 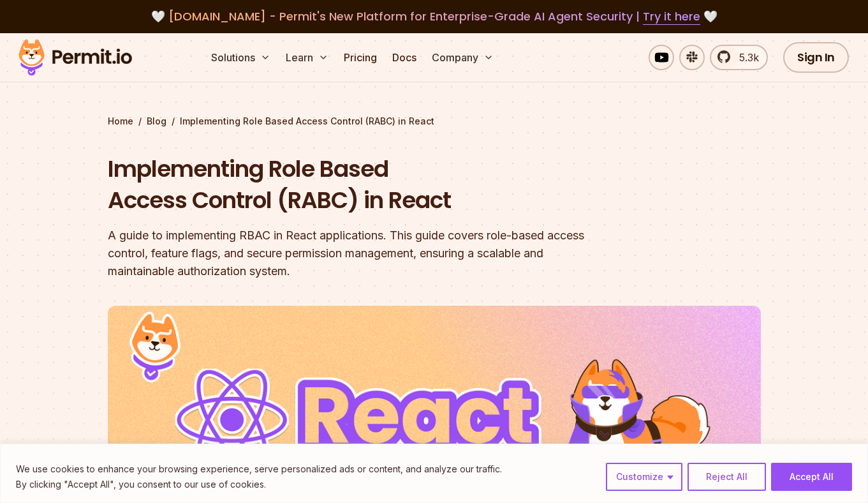 What do you see at coordinates (352, 253) in the screenshot?
I see `div: A guide to implementing RBAC in React applications. This guide covers role-based access control, ...` at bounding box center [352, 253].